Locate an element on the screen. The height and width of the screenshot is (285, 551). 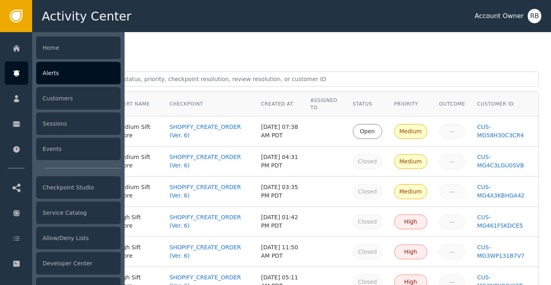
a: Service Catalog is located at coordinates (63, 213).